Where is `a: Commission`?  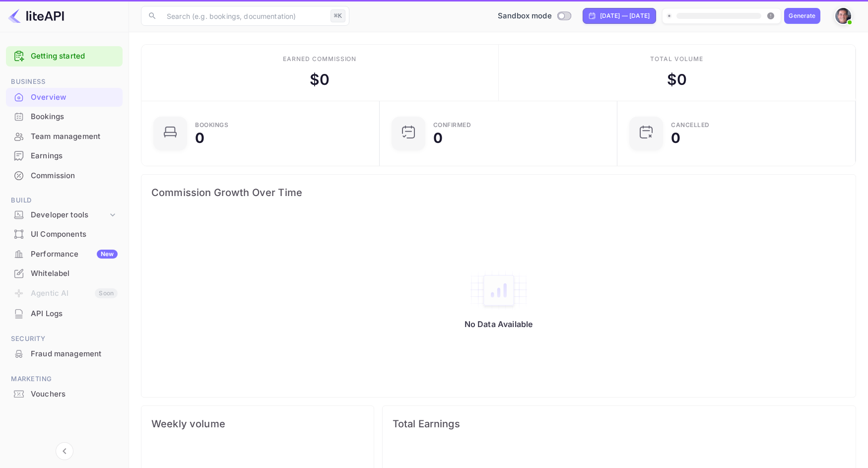
a: Commission is located at coordinates (64, 175).